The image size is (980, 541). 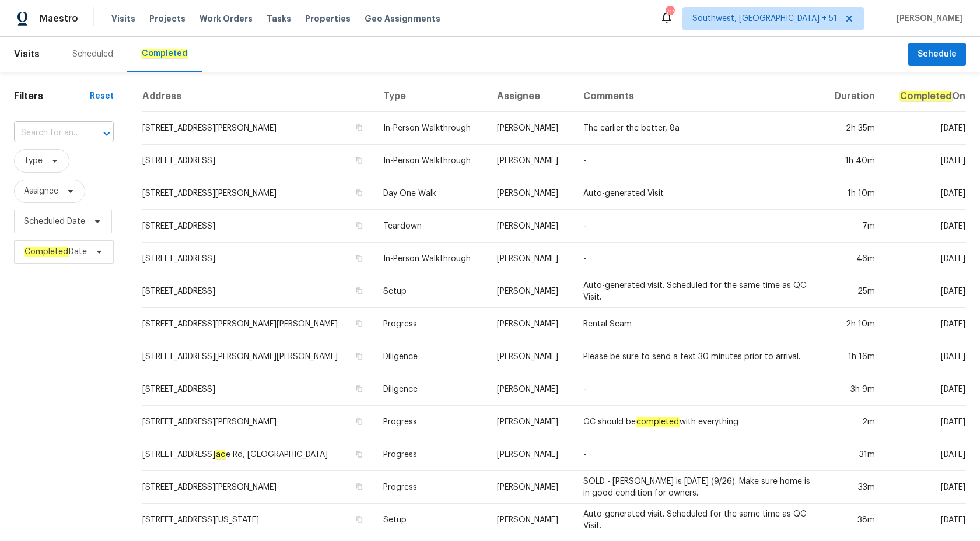 I want to click on td: 1h 10m, so click(x=853, y=194).